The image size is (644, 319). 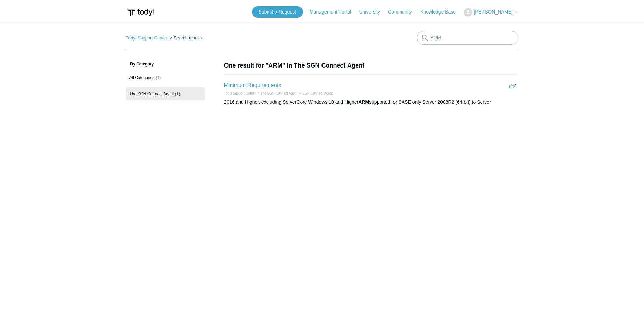 I want to click on li: The SGN Connect Agent, so click(x=277, y=93).